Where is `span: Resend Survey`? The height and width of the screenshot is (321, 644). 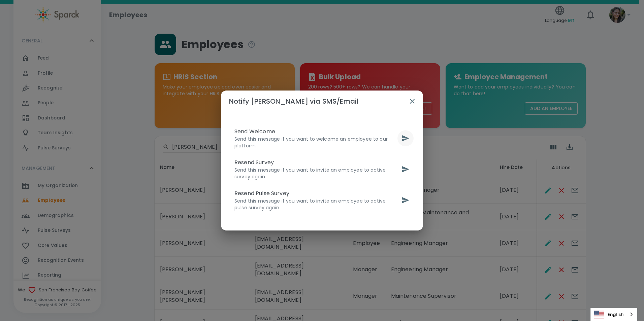
span: Resend Survey is located at coordinates (317, 162).